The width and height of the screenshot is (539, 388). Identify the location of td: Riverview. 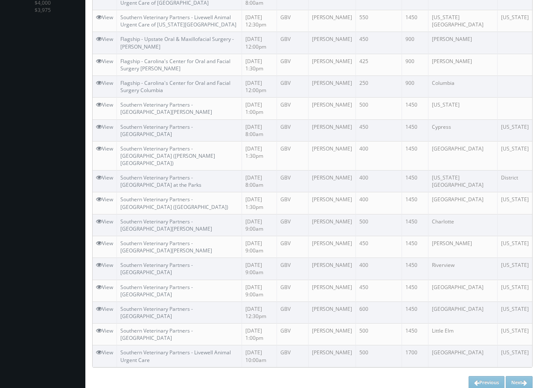
(463, 269).